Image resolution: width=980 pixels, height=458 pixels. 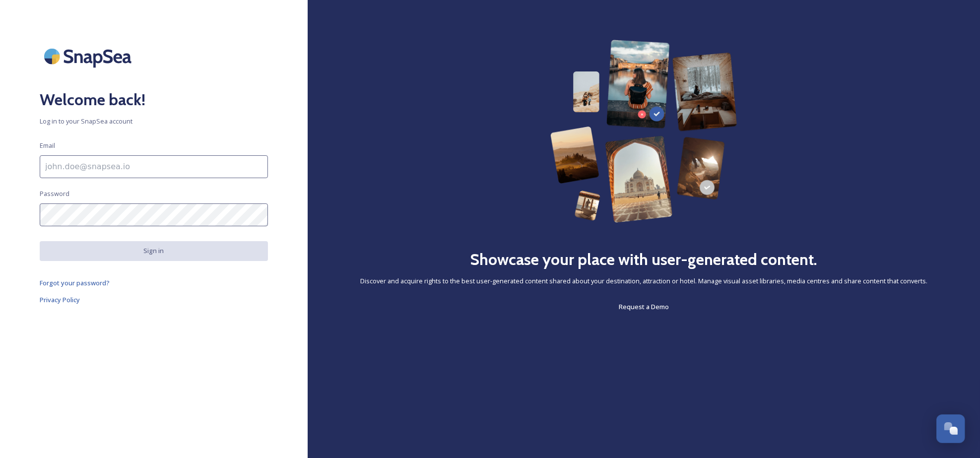 I want to click on span: Email, so click(x=47, y=145).